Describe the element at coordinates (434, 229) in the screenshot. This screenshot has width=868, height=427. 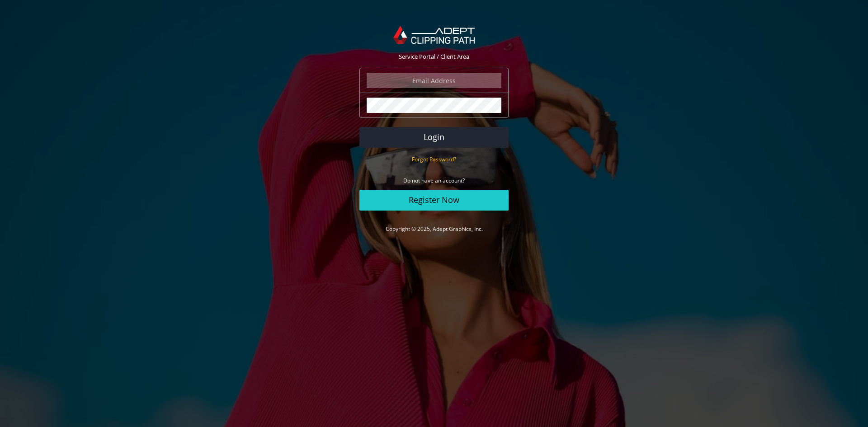
I see `a: Copyright © 2025, Adept Graphics, Inc.` at that location.